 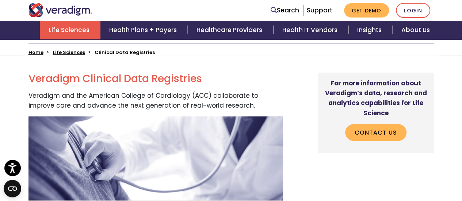 What do you see at coordinates (376, 133) in the screenshot?
I see `a: Contact Us` at bounding box center [376, 133].